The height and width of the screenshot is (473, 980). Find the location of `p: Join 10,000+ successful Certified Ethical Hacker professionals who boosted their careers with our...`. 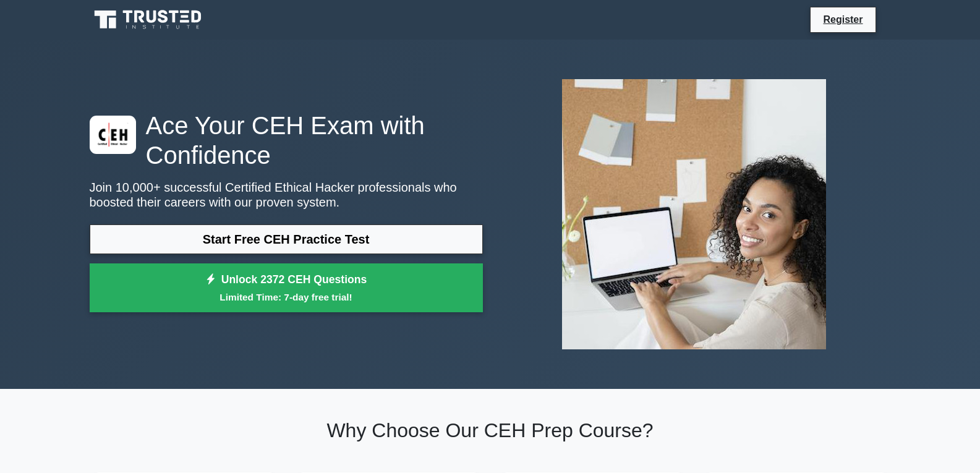

p: Join 10,000+ successful Certified Ethical Hacker professionals who boosted their careers with our... is located at coordinates (286, 194).